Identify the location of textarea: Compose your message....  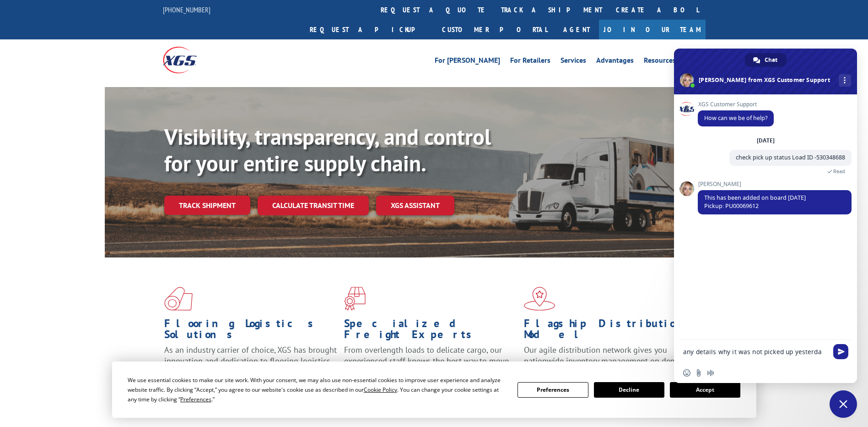
(756, 352).